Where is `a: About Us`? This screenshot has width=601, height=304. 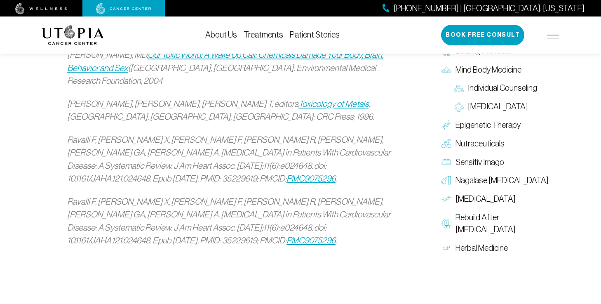
a: About Us is located at coordinates (221, 35).